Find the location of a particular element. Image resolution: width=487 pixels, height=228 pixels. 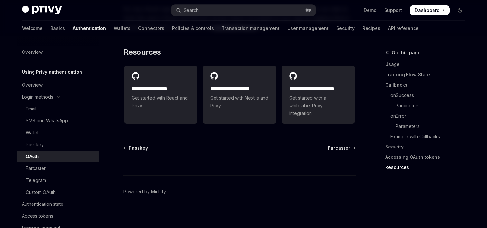

a: Tracking Flow State is located at coordinates (427, 75).